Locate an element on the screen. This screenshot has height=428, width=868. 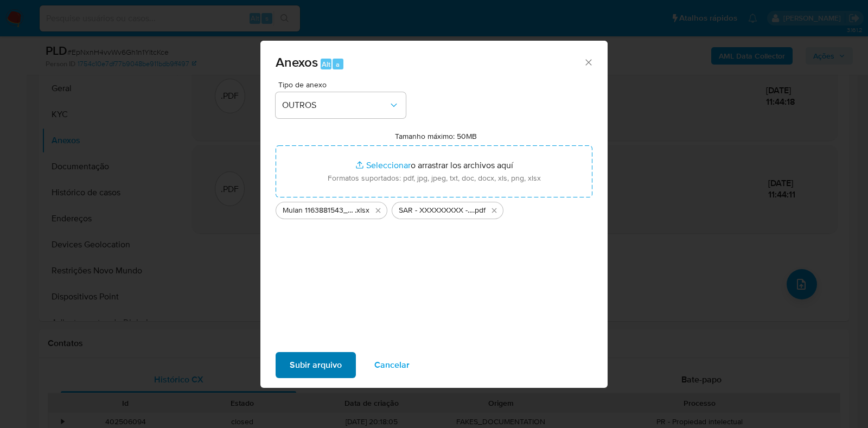
label: Tamanho máximo: 50MB is located at coordinates (435, 136).